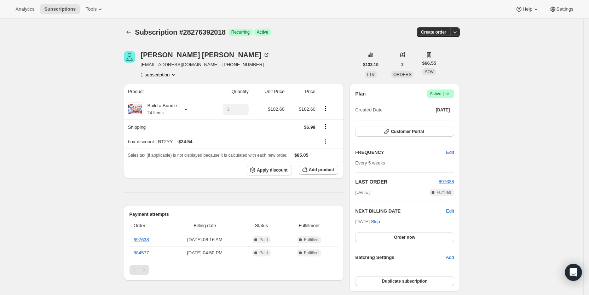  Describe the element at coordinates (401, 211) in the screenshot. I see `h2: NEXT BILLING DATE` at that location.